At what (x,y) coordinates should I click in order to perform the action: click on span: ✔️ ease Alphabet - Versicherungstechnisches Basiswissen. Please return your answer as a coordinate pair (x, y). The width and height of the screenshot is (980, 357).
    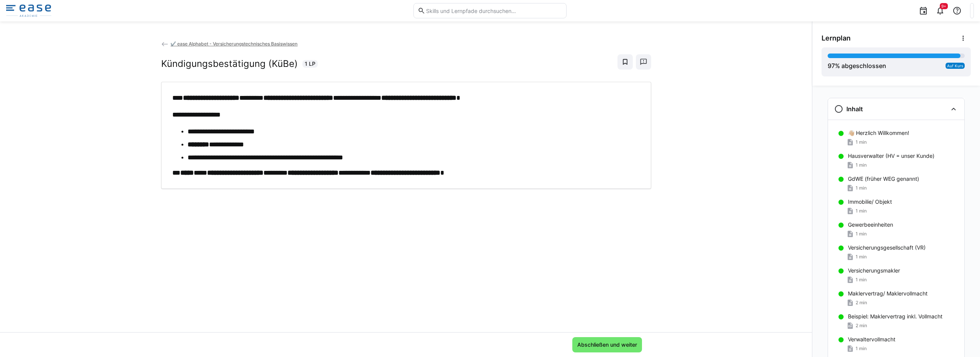
    Looking at the image, I should click on (234, 43).